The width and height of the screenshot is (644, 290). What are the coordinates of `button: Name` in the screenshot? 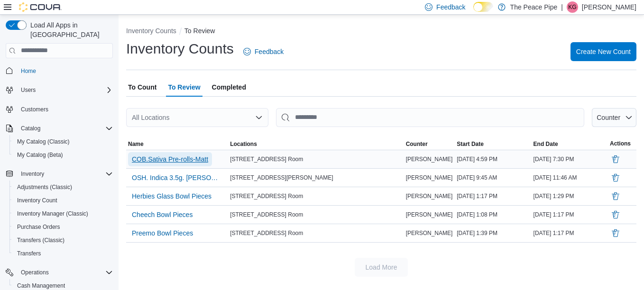 It's located at (177, 144).